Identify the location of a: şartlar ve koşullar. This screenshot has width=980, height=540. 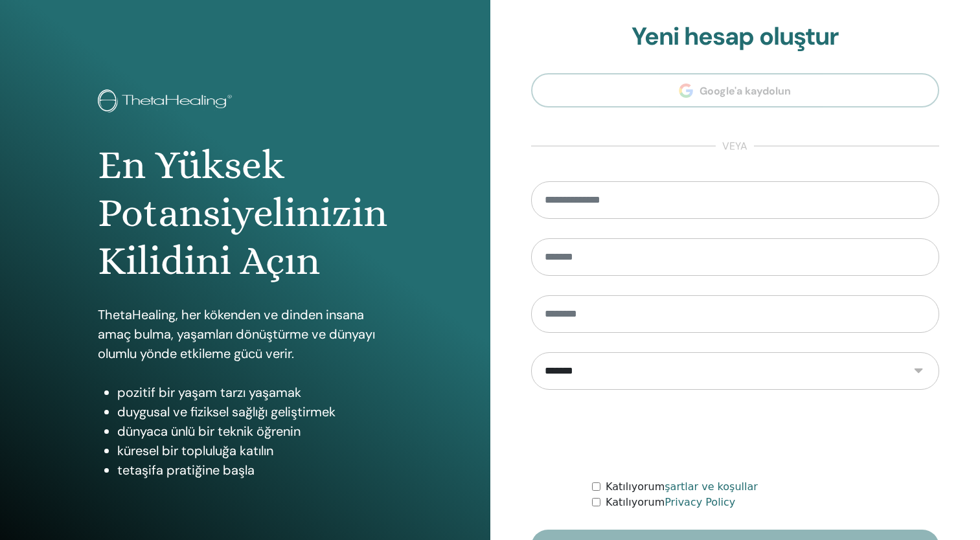
(711, 487).